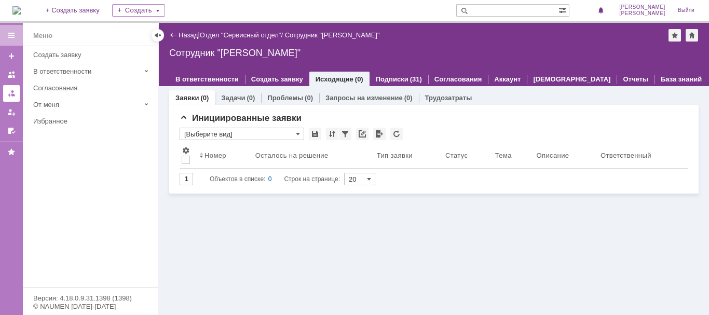 The height and width of the screenshot is (315, 709). I want to click on a: Заявки, so click(187, 98).